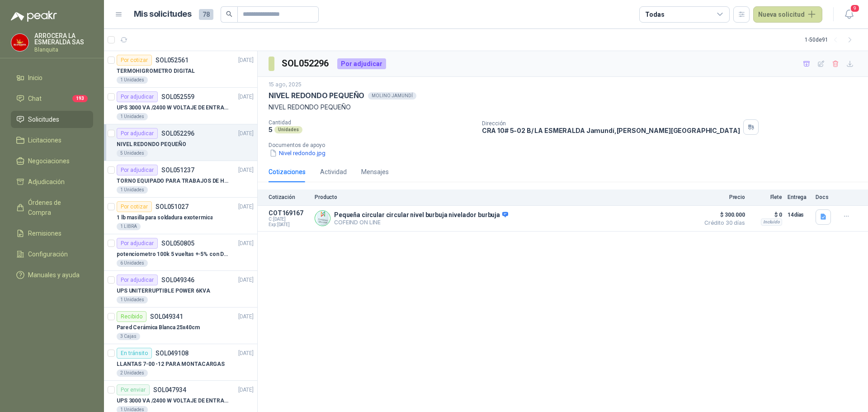  Describe the element at coordinates (287, 172) in the screenshot. I see `div: Cotizaciones` at that location.